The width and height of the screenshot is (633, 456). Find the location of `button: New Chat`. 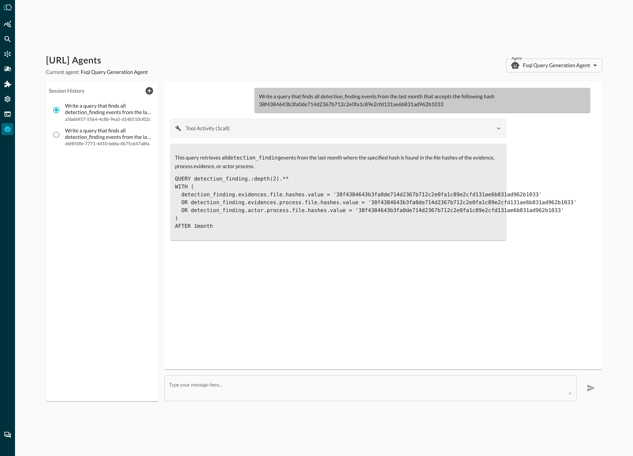

button: New Chat is located at coordinates (149, 91).